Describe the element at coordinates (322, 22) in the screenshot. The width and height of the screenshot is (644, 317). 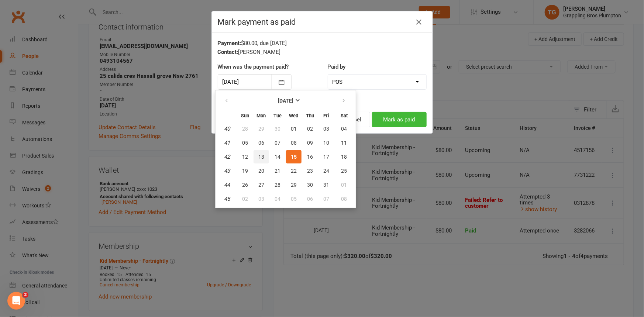
I see `h4: Mark payment as paid` at that location.